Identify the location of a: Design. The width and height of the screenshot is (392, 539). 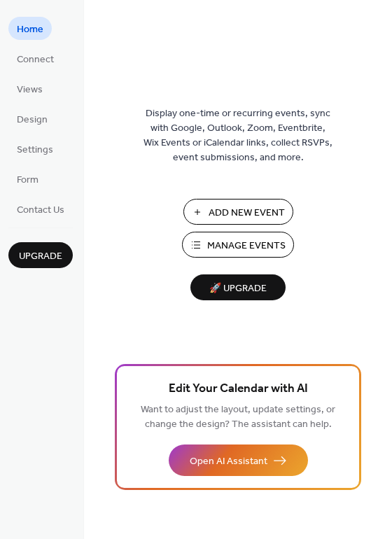
(32, 118).